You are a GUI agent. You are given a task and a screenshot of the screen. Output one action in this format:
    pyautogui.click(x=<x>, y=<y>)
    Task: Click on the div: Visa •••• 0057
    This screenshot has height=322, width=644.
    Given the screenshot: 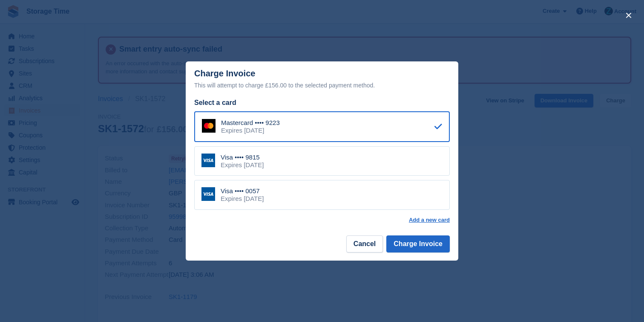 What is the action you would take?
    pyautogui.click(x=242, y=191)
    